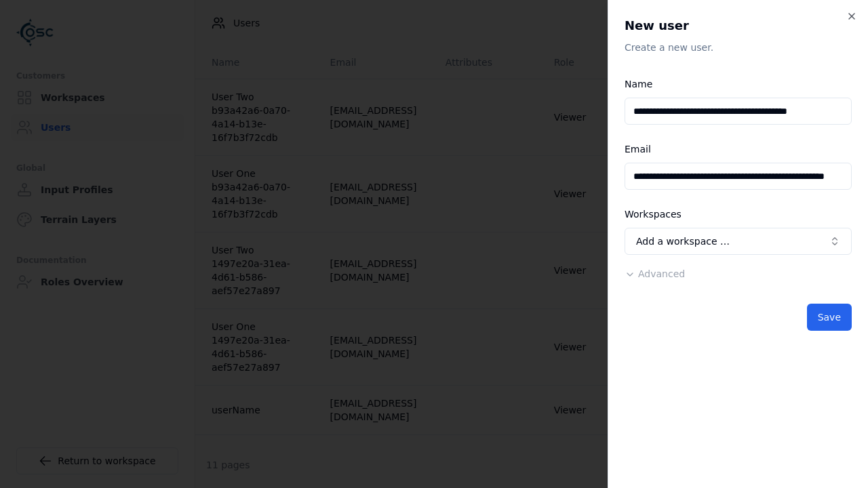 The image size is (868, 488). I want to click on label: Workspaces, so click(653, 215).